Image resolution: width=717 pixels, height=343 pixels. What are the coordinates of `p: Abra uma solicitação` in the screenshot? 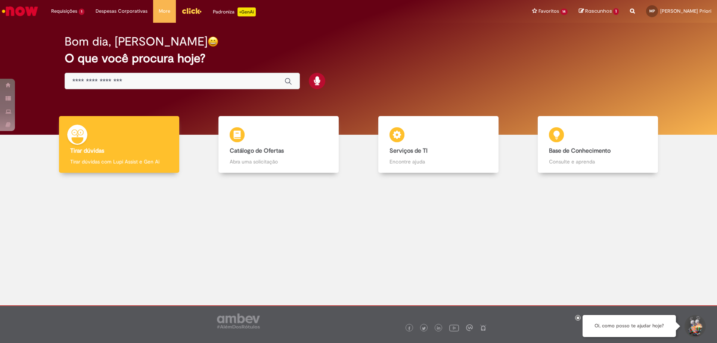 It's located at (278, 162).